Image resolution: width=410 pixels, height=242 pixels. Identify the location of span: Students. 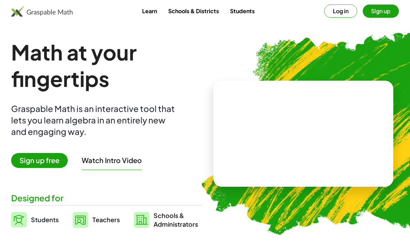
(45, 219).